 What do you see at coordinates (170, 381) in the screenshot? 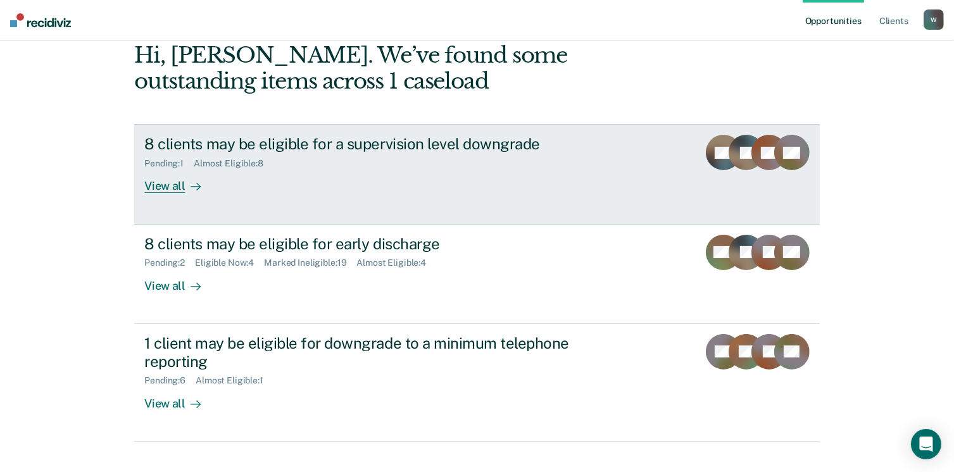
I see `div: Pending : 6` at bounding box center [170, 381].